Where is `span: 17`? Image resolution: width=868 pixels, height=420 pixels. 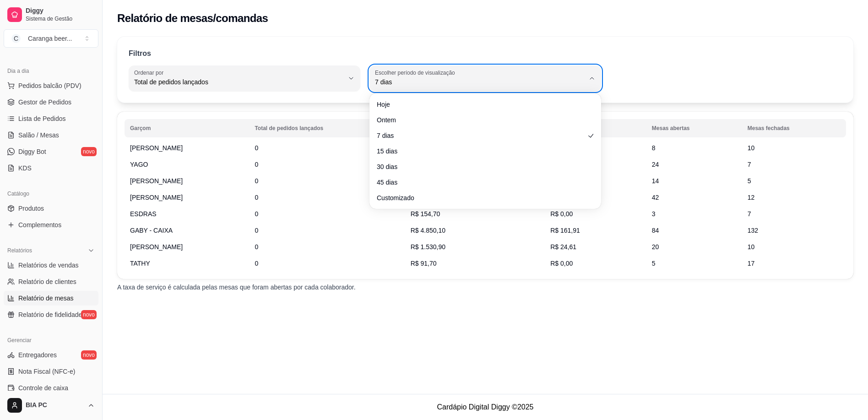 span: 17 is located at coordinates (751, 263).